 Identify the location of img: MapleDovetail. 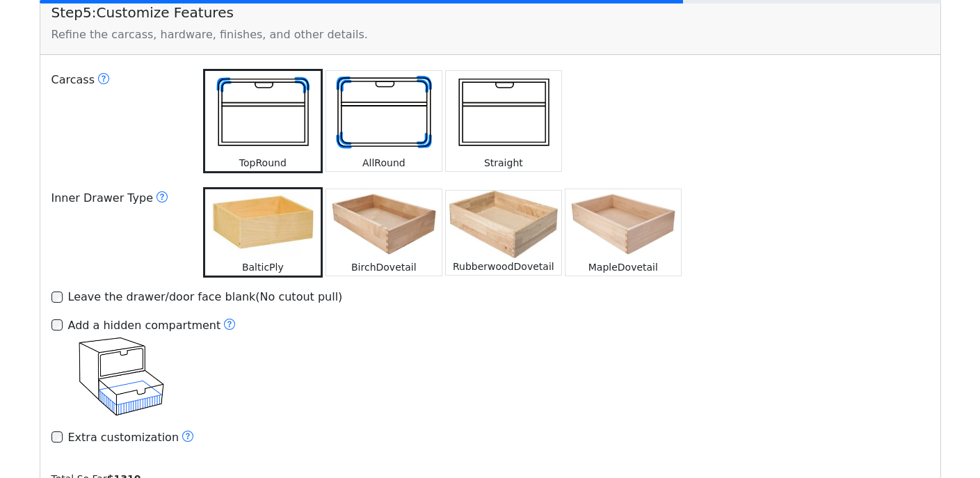
(623, 224).